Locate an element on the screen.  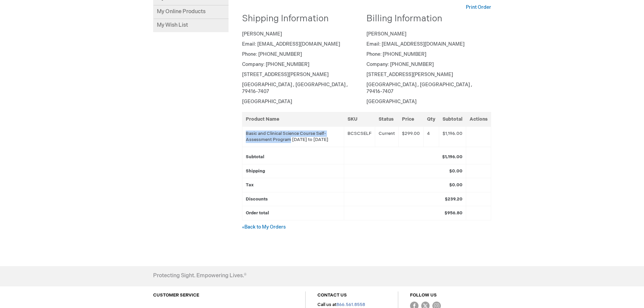
th: SKU is located at coordinates (359, 119).